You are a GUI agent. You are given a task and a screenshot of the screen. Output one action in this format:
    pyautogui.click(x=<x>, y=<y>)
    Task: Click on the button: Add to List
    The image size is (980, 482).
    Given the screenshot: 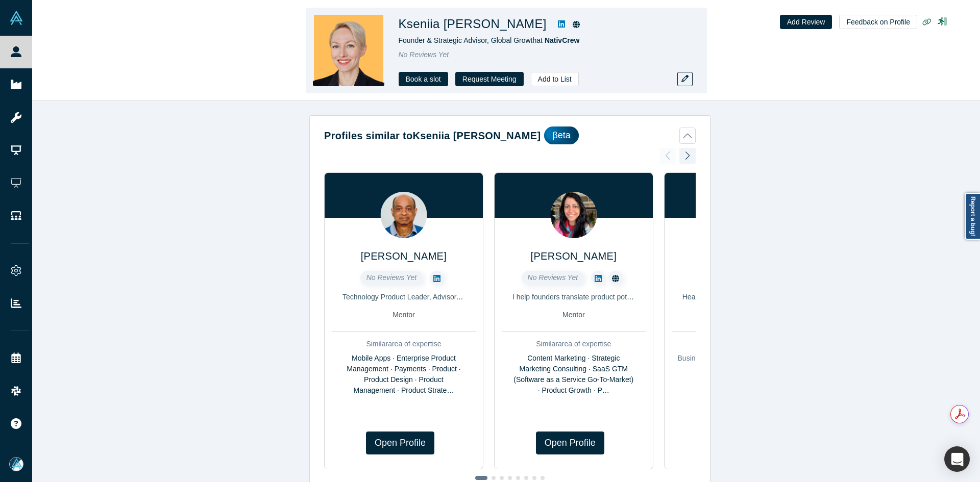 What is the action you would take?
    pyautogui.click(x=555, y=79)
    